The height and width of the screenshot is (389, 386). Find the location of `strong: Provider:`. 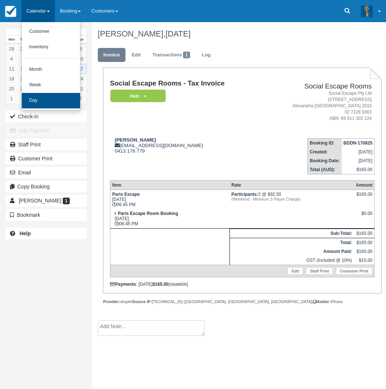

strong: Provider: is located at coordinates (111, 302).